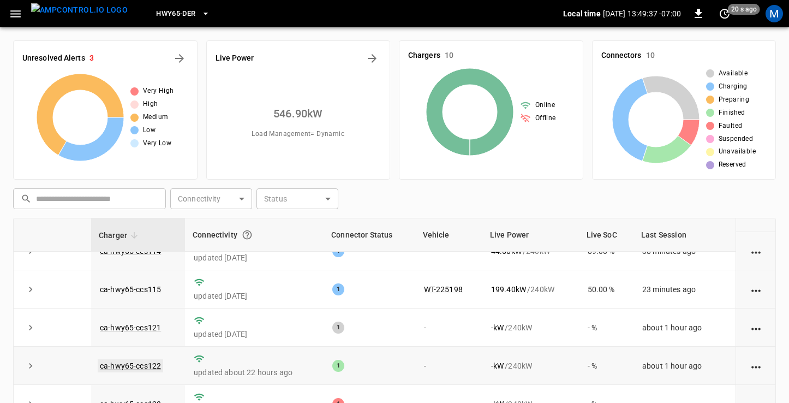 The height and width of the screenshot is (403, 789). I want to click on img: ampcontrol.io logo, so click(79, 10).